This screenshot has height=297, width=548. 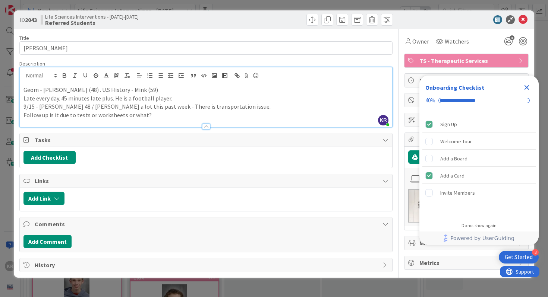 I want to click on div: Checklist items, so click(x=479, y=165).